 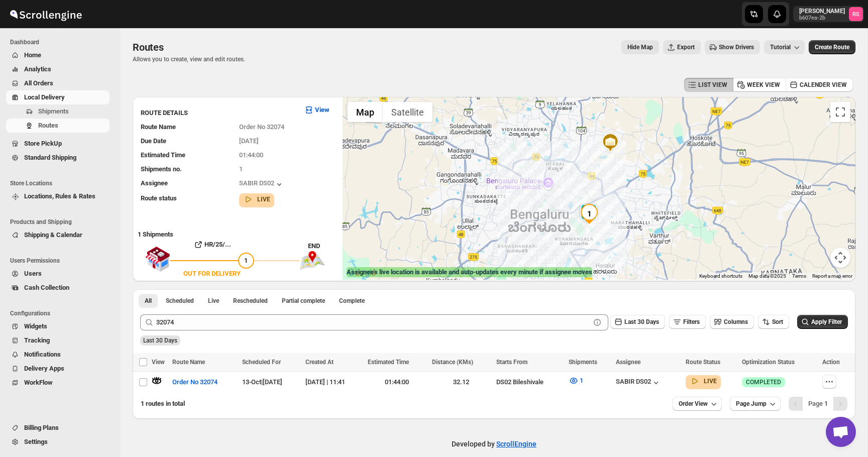 I want to click on button: Order No 32074, so click(x=195, y=382).